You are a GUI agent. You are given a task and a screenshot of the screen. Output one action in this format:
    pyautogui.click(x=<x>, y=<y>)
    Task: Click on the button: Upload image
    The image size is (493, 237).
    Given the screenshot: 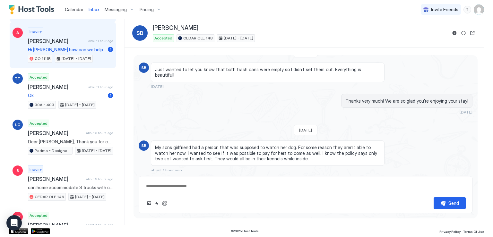 What is the action you would take?
    pyautogui.click(x=149, y=203)
    